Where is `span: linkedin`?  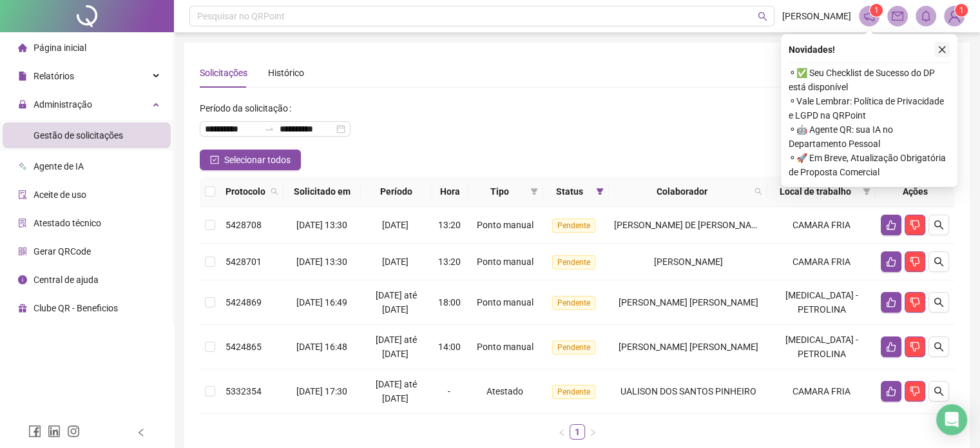
span: linkedin is located at coordinates (54, 431).